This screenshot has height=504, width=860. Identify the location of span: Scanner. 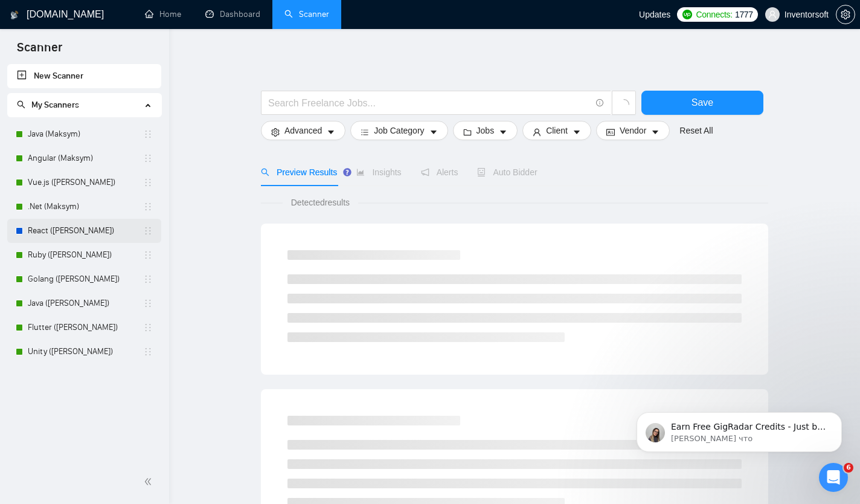
(39, 51).